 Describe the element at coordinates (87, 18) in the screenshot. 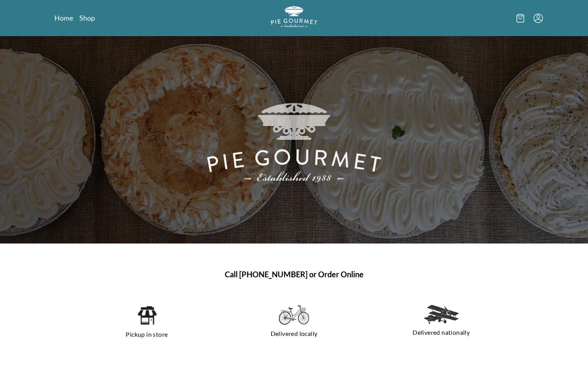

I see `a: Shop` at that location.